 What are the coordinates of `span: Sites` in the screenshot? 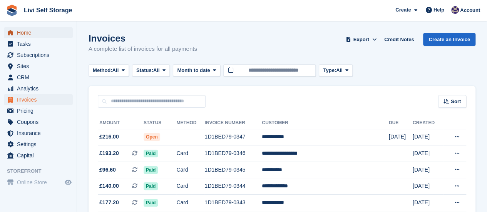 It's located at (40, 66).